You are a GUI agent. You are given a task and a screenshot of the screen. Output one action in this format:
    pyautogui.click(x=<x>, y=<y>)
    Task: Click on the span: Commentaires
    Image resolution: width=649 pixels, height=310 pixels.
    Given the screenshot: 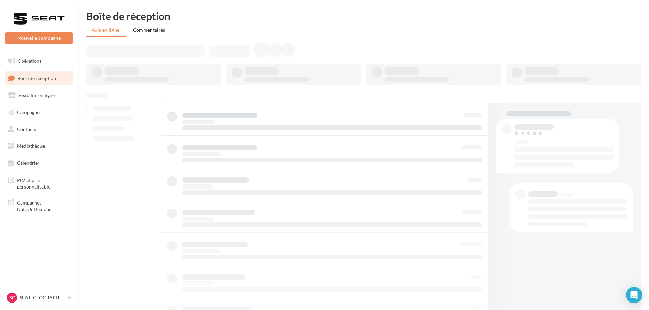 What is the action you would take?
    pyautogui.click(x=149, y=30)
    